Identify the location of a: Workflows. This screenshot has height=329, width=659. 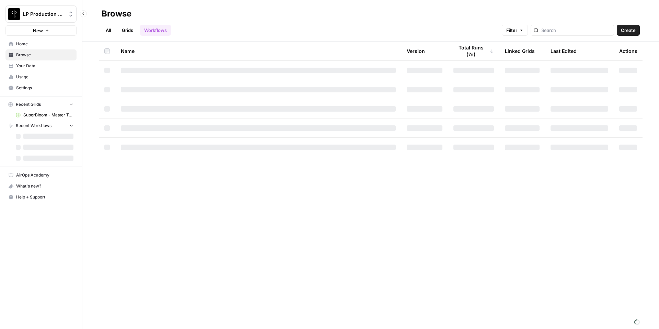
(156, 30).